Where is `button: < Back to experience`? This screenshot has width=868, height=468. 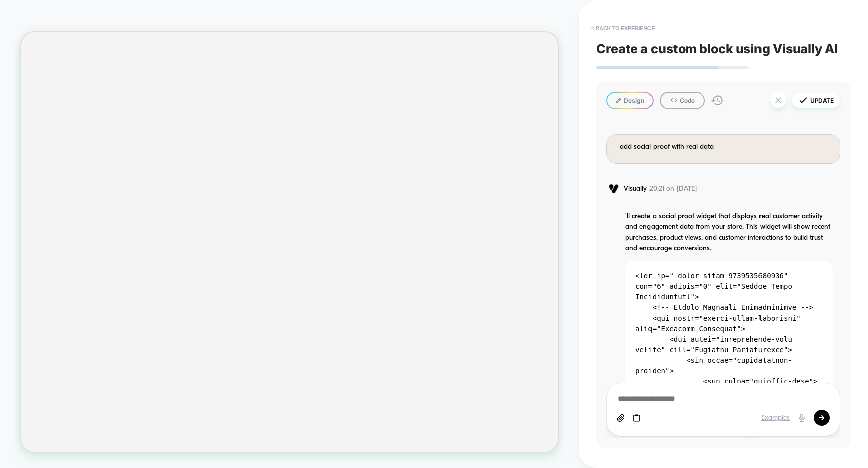 button: < Back to experience is located at coordinates (623, 28).